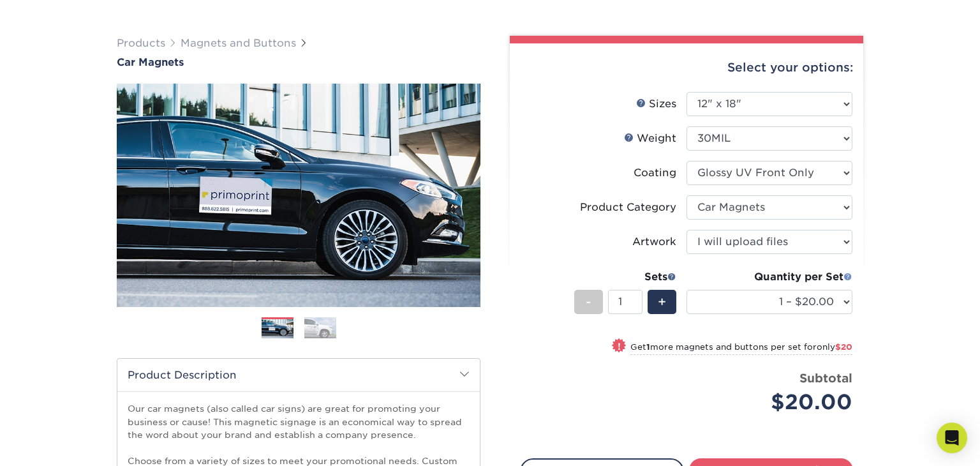 This screenshot has height=466, width=980. What do you see at coordinates (835, 346) in the screenshot?
I see `span: only` at bounding box center [835, 346].